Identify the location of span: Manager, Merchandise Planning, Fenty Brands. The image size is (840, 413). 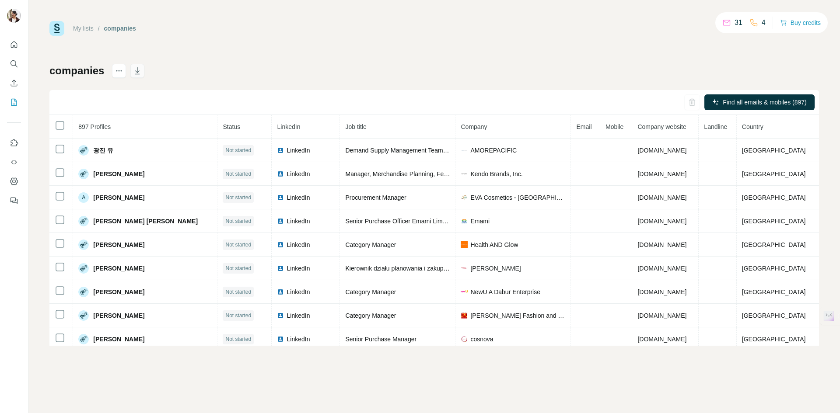
(409, 174).